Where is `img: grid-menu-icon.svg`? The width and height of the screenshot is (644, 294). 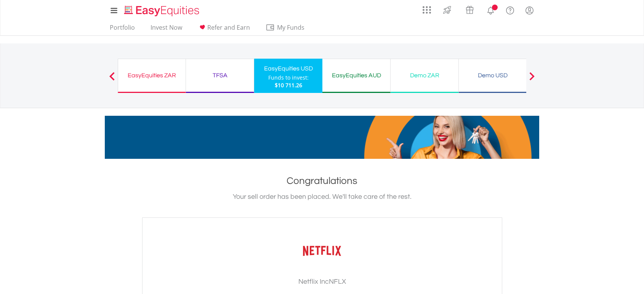 img: grid-menu-icon.svg is located at coordinates (427, 10).